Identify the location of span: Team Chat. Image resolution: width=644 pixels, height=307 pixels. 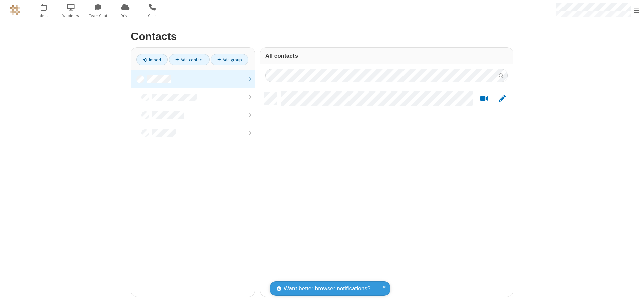
(98, 16).